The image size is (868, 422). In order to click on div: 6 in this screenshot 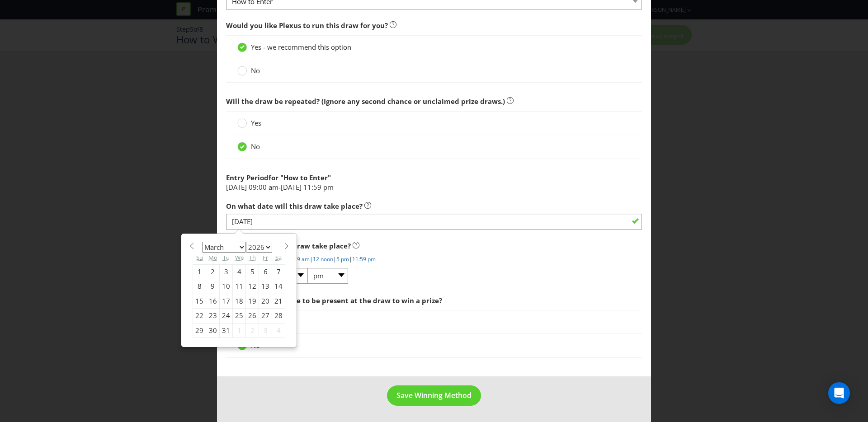, I will do `click(265, 272)`.